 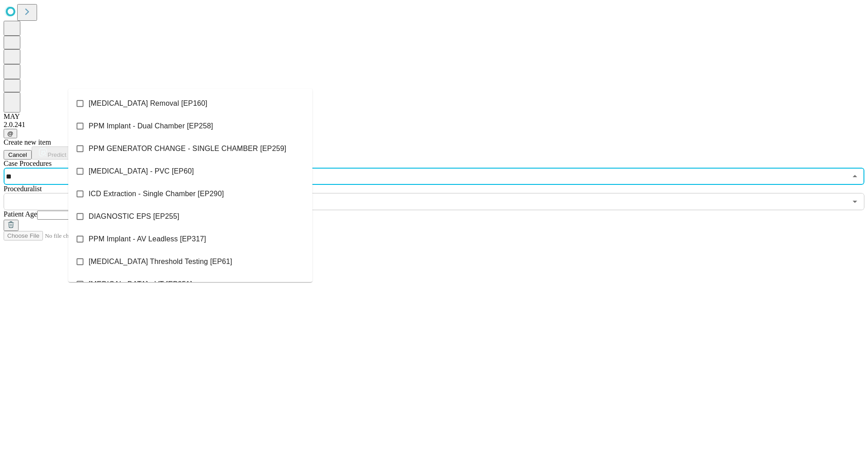 I want to click on span: Scheduled Procedure, so click(x=27, y=163).